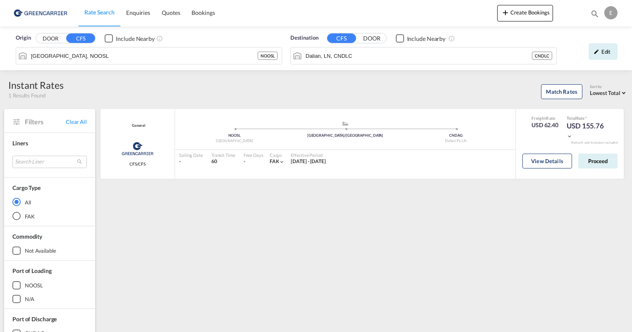 Image resolution: width=632 pixels, height=332 pixels. Describe the element at coordinates (203, 12) in the screenshot. I see `span: Bookings` at that location.